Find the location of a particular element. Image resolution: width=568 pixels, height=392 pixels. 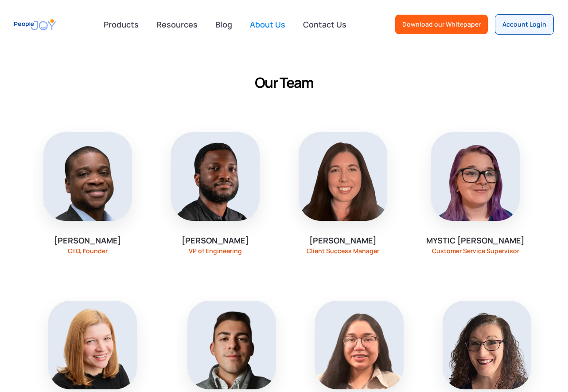

a: About Us is located at coordinates (268, 24).